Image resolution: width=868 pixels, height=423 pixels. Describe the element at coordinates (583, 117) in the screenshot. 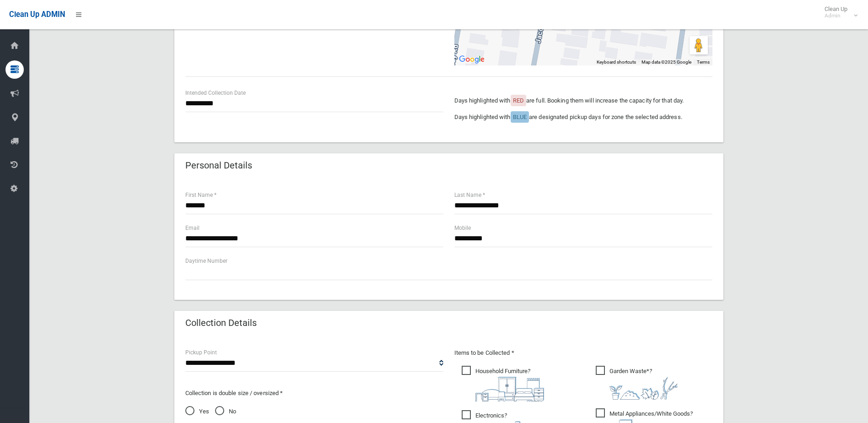

I see `p: Days highlighted with are designated pickup days for zone the selected address.` at that location.